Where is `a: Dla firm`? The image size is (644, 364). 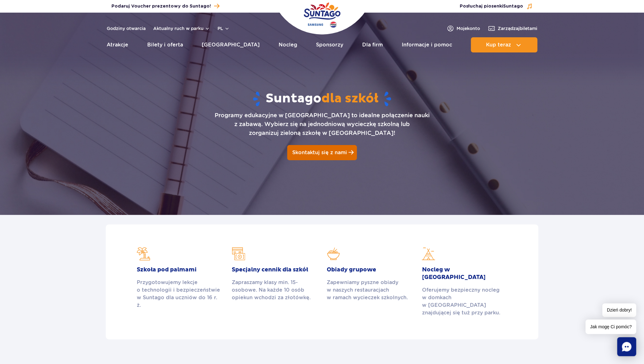 a: Dla firm is located at coordinates (372, 45).